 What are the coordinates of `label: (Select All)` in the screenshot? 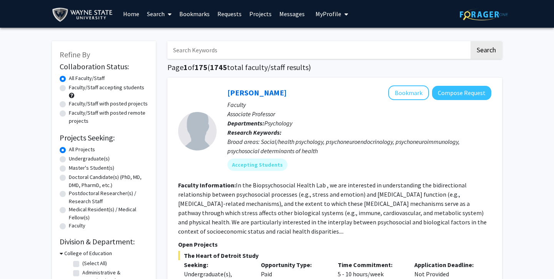 It's located at (95, 263).